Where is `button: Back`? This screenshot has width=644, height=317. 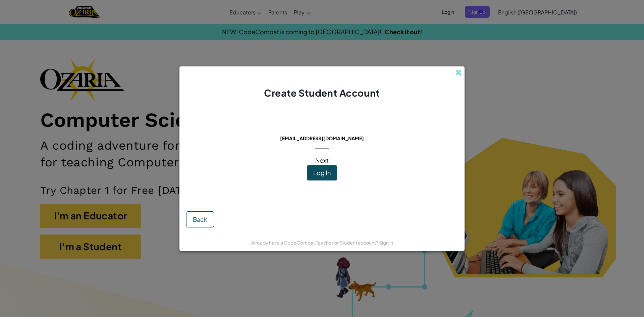 button: Back is located at coordinates (200, 219).